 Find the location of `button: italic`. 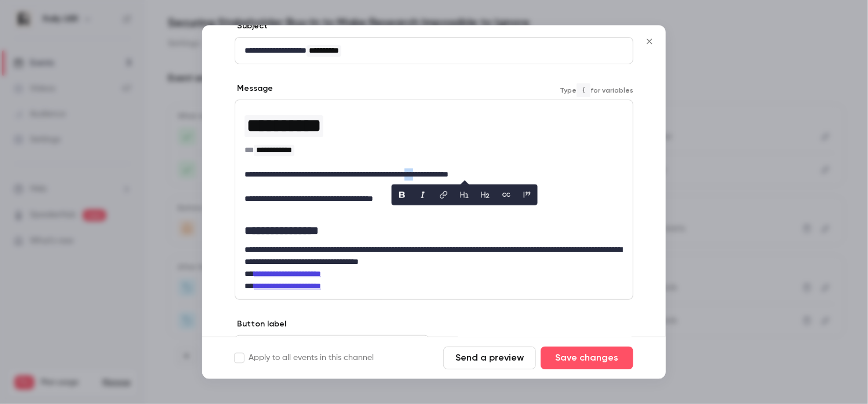

button: italic is located at coordinates (423, 195).